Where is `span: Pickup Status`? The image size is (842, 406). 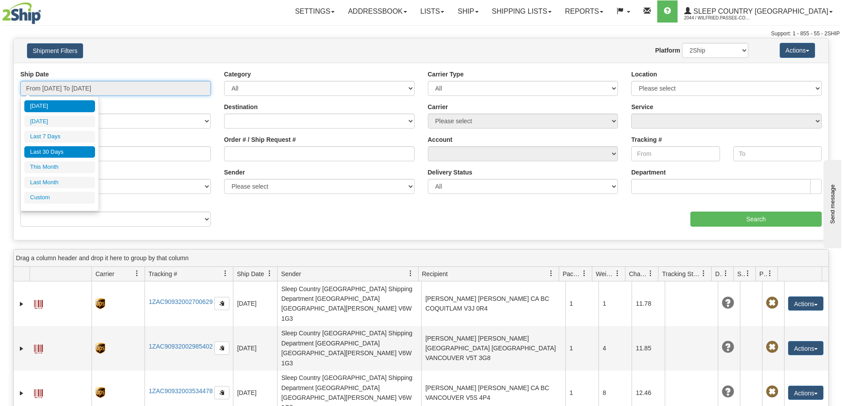
span: Pickup Status is located at coordinates (763, 274).